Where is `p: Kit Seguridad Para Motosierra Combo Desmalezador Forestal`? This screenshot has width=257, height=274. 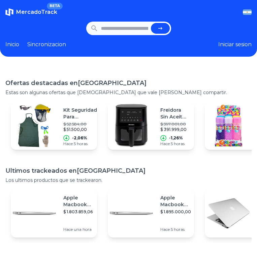 p: Kit Seguridad Para Motosierra Combo Desmalezador Forestal is located at coordinates (81, 113).